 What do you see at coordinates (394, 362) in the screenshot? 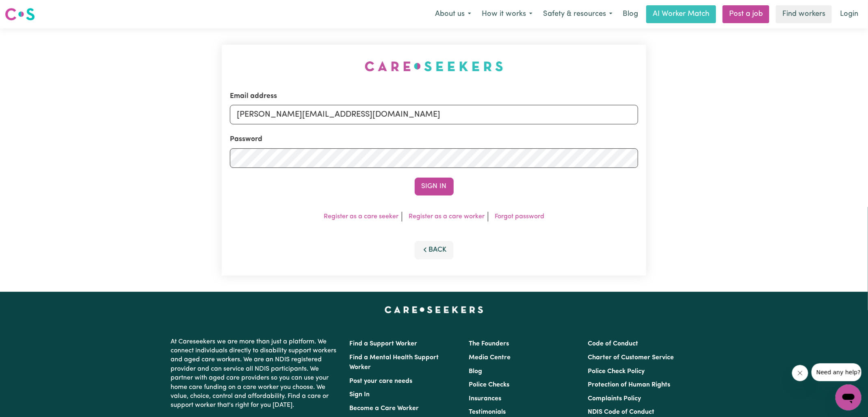
I see `a: Find a Mental Health Support Worker` at bounding box center [394, 362].